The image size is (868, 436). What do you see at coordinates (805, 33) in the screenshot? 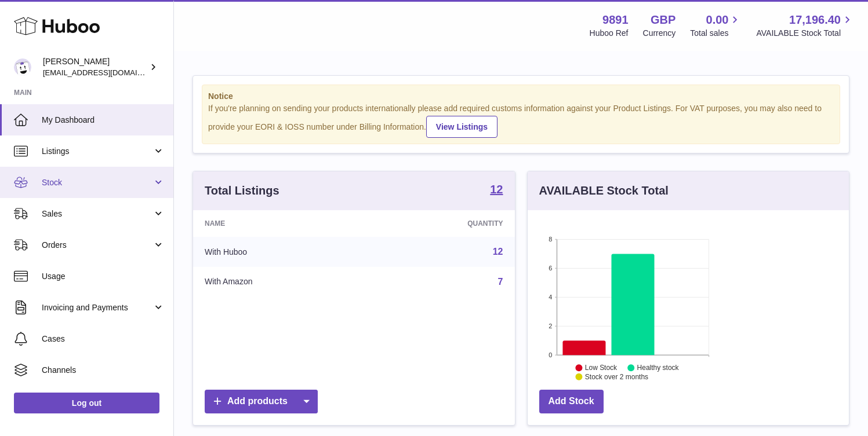
I see `span: AVAILABLE Stock Total` at bounding box center [805, 33].